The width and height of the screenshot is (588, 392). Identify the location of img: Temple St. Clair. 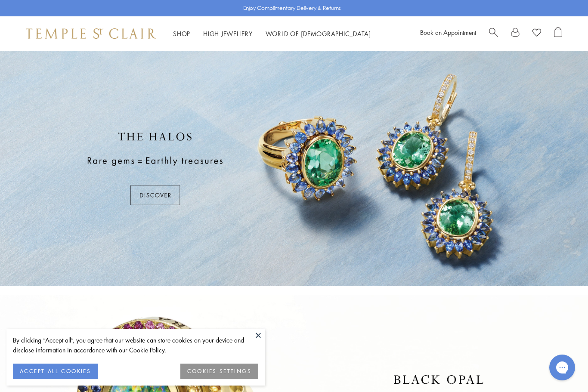
(91, 33).